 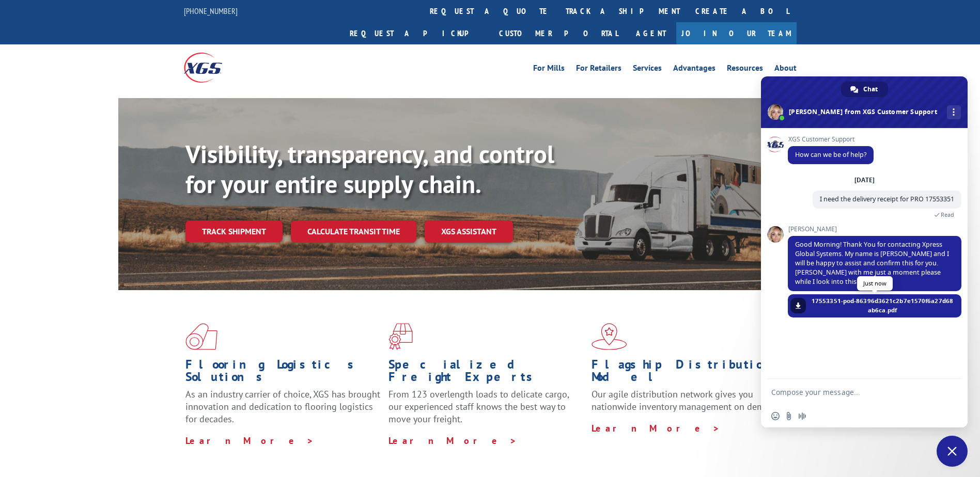 What do you see at coordinates (882, 306) in the screenshot?
I see `span: 17553351-pod-86396d3621c2b7e1570f6a27d68ab6ca.pdf` at bounding box center [882, 306].